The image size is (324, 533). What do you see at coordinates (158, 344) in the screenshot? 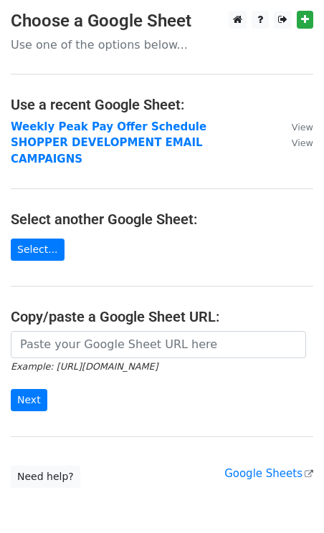
I see `input: Paste your Google Sheet URL here` at bounding box center [158, 344].